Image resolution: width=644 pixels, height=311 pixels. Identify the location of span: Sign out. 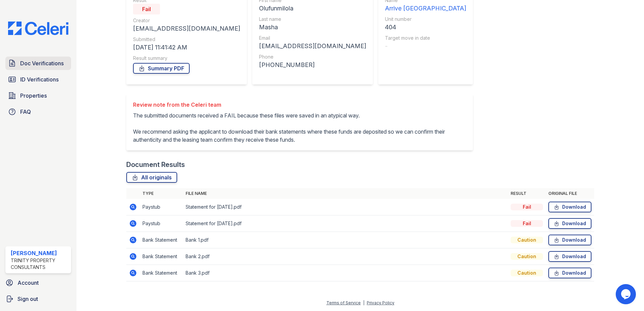
(28, 299).